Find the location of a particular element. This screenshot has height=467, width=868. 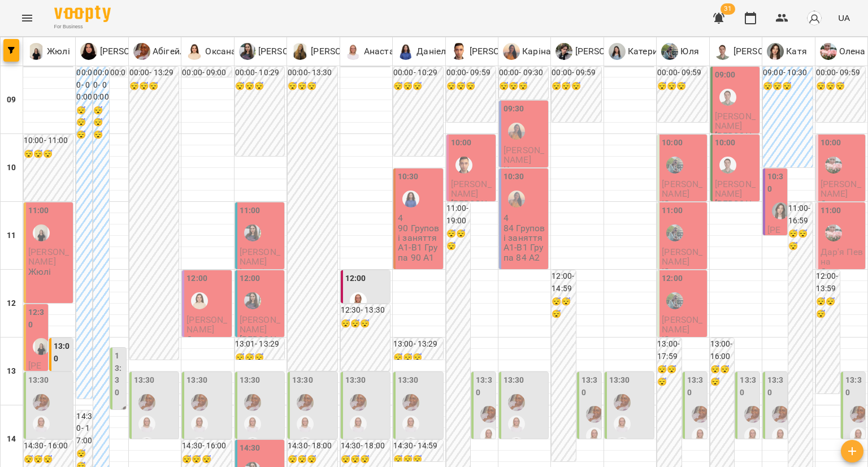

h6: 12:00 - 13:59 is located at coordinates (828, 281).